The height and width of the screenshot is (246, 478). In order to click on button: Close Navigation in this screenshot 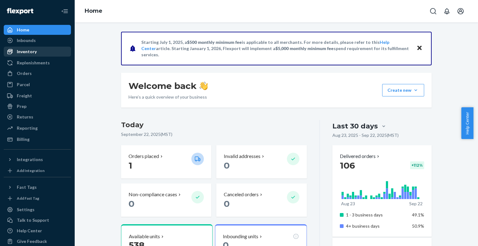, I will do `click(65, 11)`.